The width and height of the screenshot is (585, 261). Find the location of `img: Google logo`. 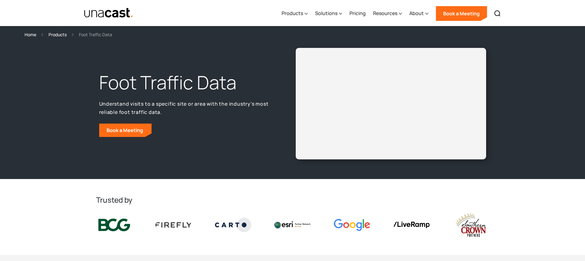

img: Google logo is located at coordinates (352, 225).